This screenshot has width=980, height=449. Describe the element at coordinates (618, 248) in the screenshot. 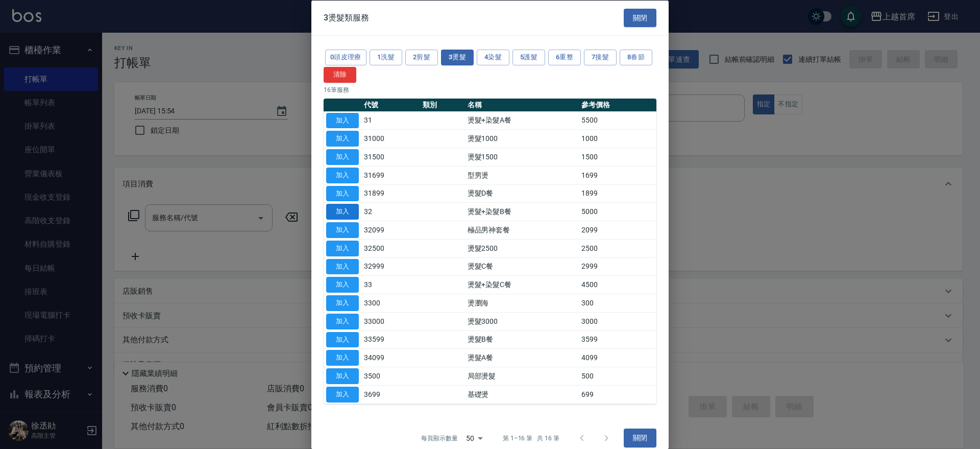

I see `td: 2500` at that location.